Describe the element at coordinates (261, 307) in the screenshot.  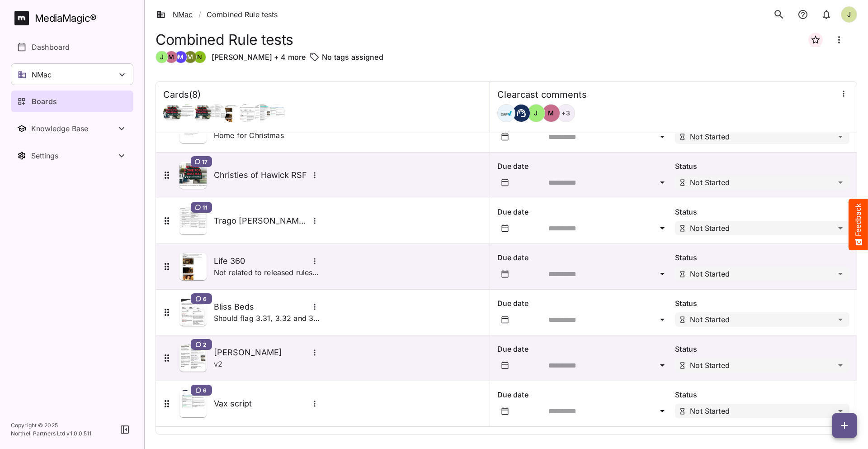
I see `h5: Bliss Beds` at that location.